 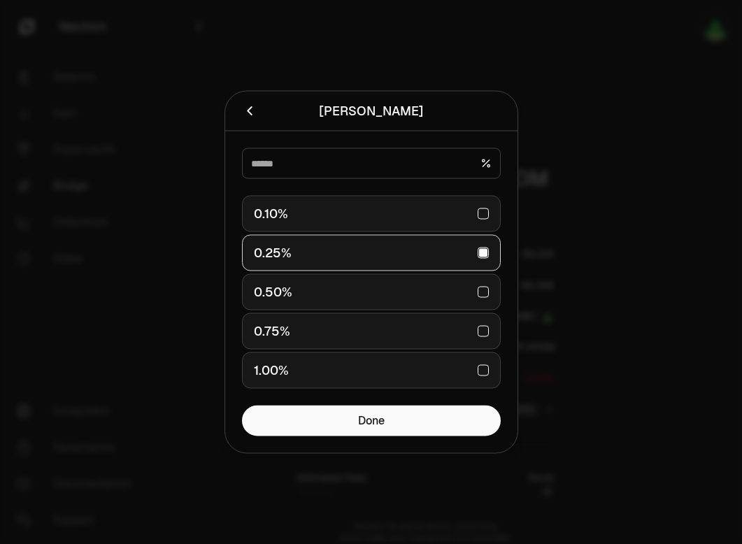 I want to click on div: 1.00%, so click(x=271, y=371).